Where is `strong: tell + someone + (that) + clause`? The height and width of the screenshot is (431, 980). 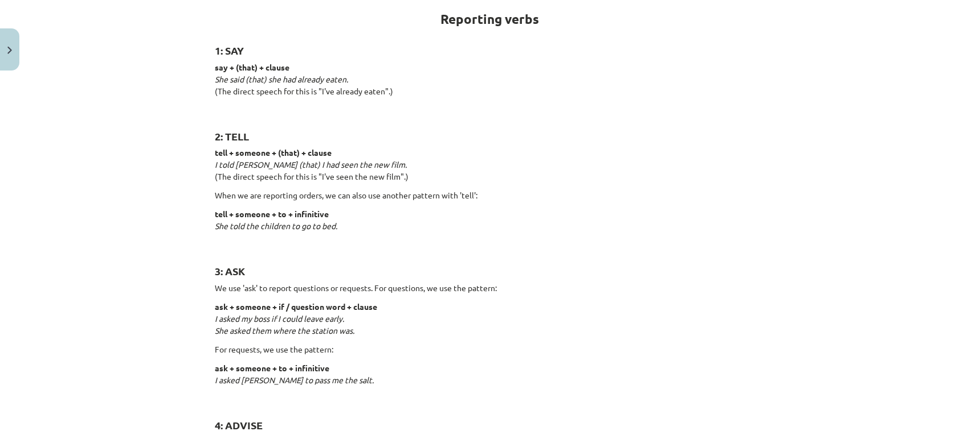 strong: tell + someone + (that) + clause is located at coordinates (273, 153).